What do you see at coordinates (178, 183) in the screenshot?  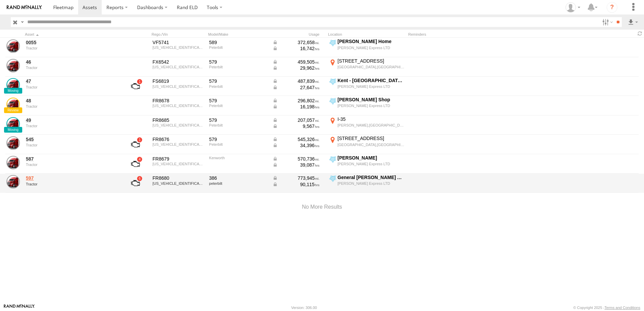 I see `div: 1XPHD49X1CD144649` at bounding box center [178, 183].